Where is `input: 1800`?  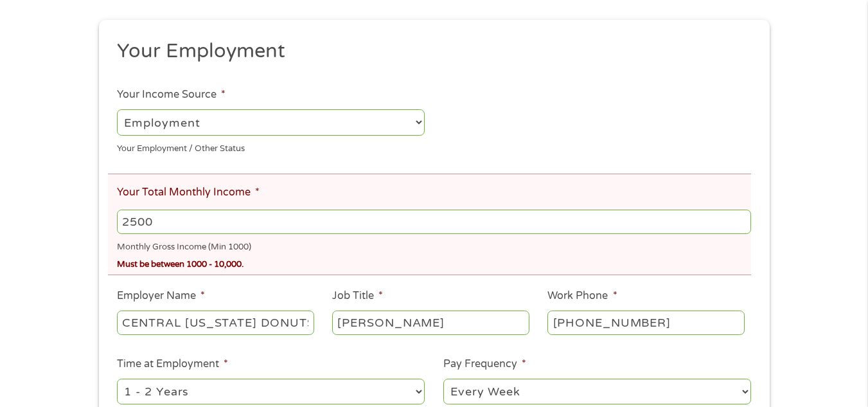 input: 1800 is located at coordinates (434, 222).